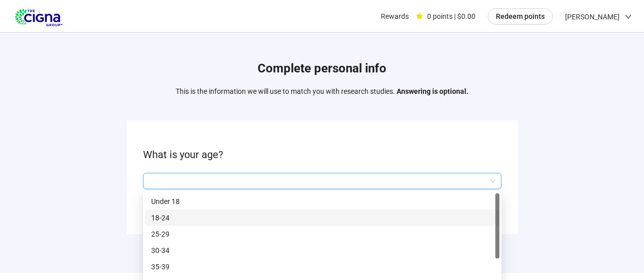  What do you see at coordinates (322, 154) in the screenshot?
I see `p: What is your age?` at bounding box center [322, 154].